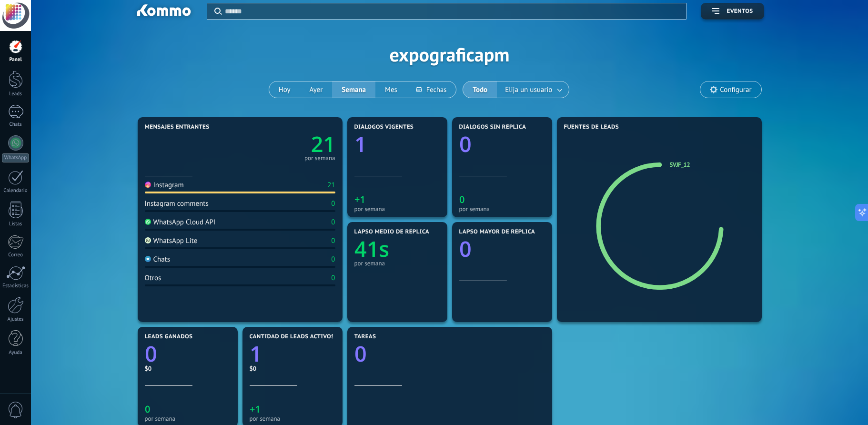  Describe the element at coordinates (164, 185) in the screenshot. I see `div: Instagram` at that location.